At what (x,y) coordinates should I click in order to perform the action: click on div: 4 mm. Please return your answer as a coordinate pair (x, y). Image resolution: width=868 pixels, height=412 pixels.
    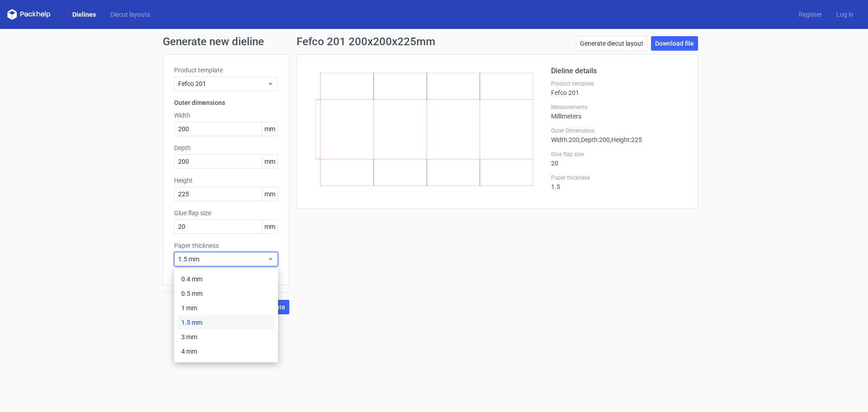
    Looking at the image, I should click on (226, 351).